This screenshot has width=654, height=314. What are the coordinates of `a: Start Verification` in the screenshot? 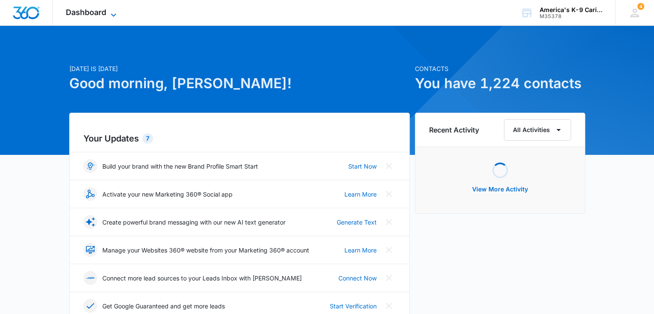 It's located at (353, 306).